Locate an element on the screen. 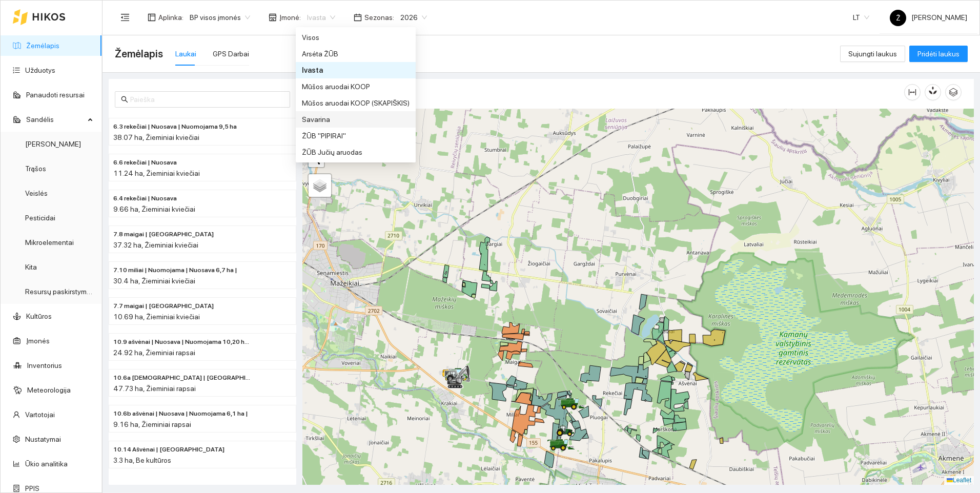 The width and height of the screenshot is (980, 493). span: menu-fold is located at coordinates (125, 17).